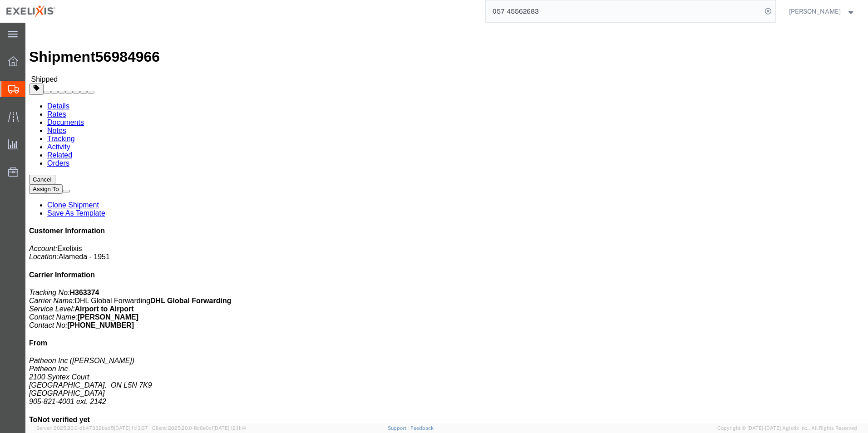 The width and height of the screenshot is (868, 433). I want to click on a: Support, so click(399, 428).